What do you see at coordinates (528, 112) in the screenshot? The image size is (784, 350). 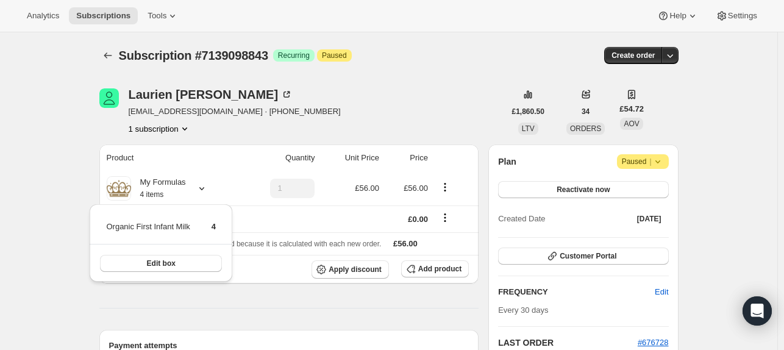 I see `span: £1,860.50` at bounding box center [528, 112].